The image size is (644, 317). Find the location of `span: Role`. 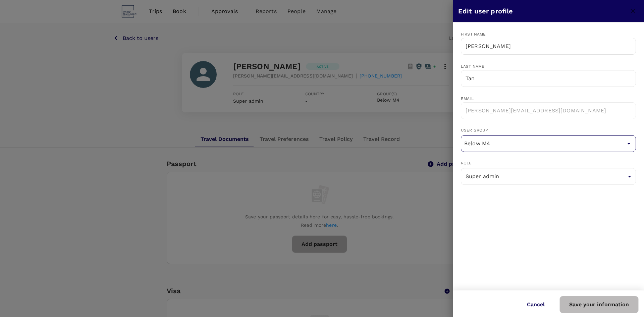

span: Role is located at coordinates (548, 163).